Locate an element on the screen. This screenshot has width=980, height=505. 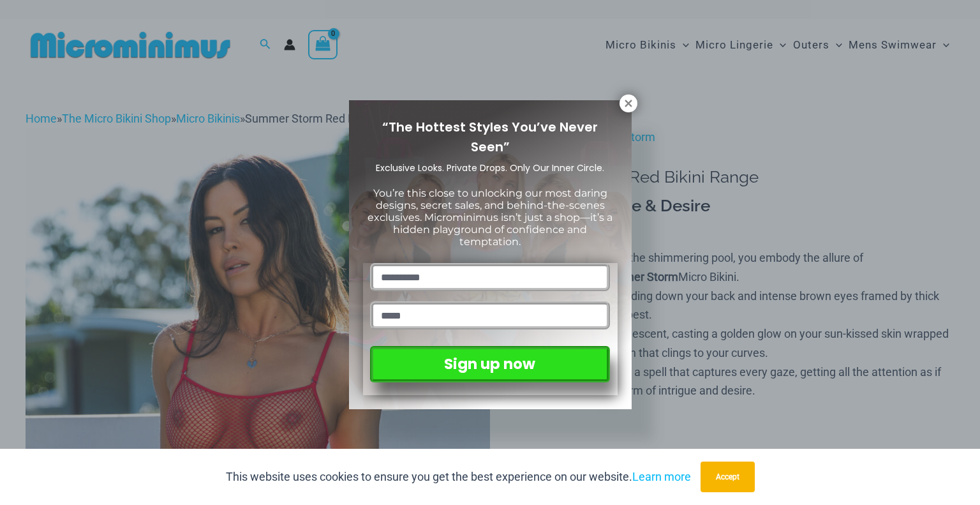
span: “The Hottest Styles You’ve Never Seen” is located at coordinates (490, 136).